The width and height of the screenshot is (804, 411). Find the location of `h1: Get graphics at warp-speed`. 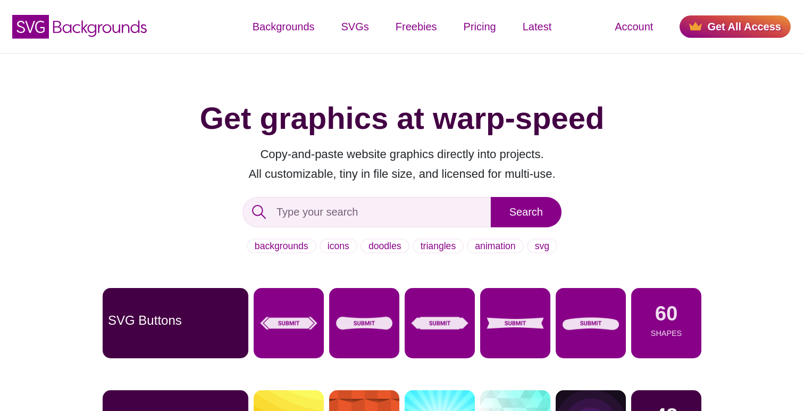

h1: Get graphics at warp-speed is located at coordinates (402, 118).